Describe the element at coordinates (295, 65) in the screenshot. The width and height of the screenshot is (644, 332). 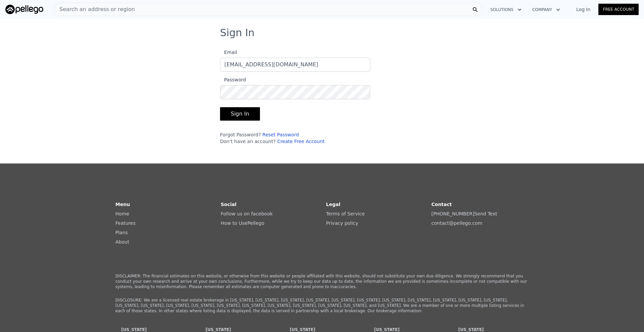
I see `input: Email` at that location.